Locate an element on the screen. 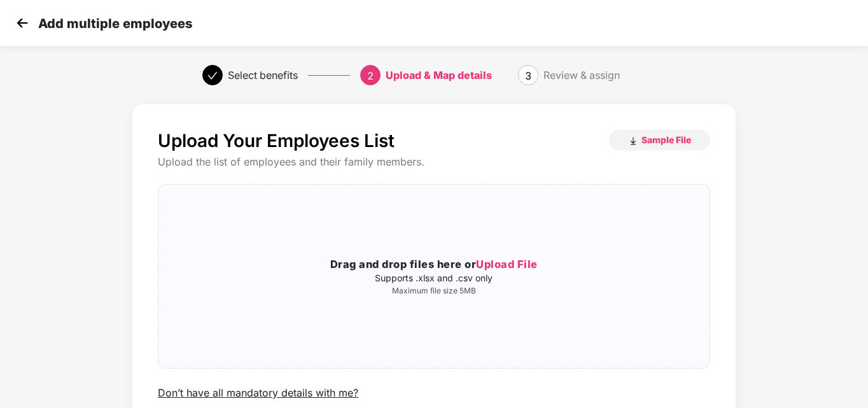  p: Add multiple employees is located at coordinates (115, 24).